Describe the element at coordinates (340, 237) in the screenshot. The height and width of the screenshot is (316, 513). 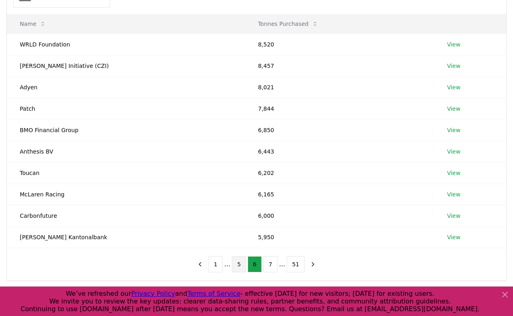
I see `td: 5,950` at that location.